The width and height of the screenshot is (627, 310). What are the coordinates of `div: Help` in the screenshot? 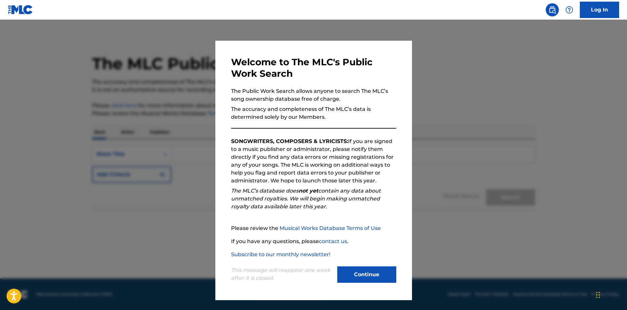 It's located at (569, 10).